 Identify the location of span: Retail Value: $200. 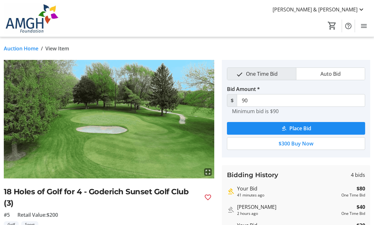
(38, 215).